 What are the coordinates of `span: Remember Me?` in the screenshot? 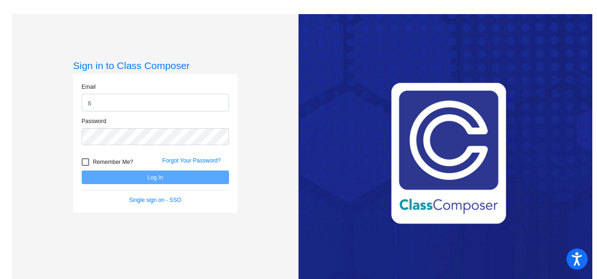 It's located at (113, 162).